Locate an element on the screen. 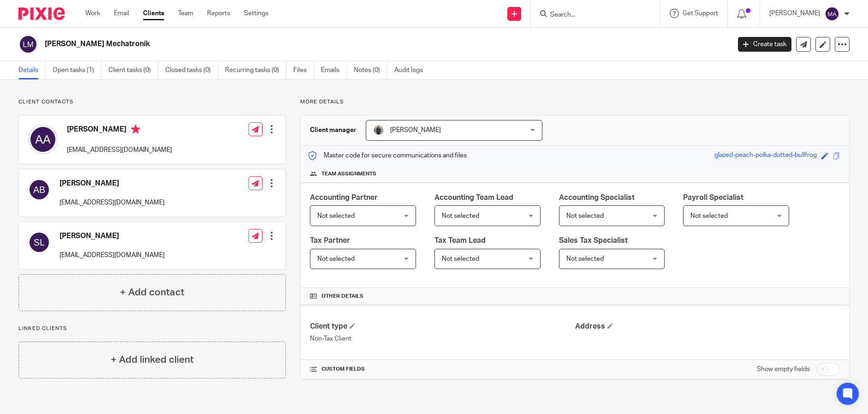  span: Other details is located at coordinates (343, 297).